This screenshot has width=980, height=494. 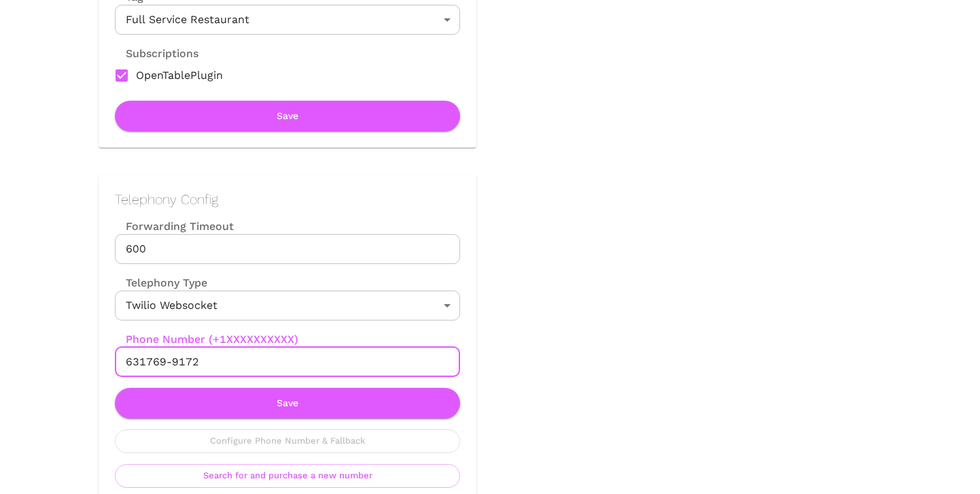 What do you see at coordinates (288, 199) in the screenshot?
I see `h2: Telephony Config` at bounding box center [288, 199].